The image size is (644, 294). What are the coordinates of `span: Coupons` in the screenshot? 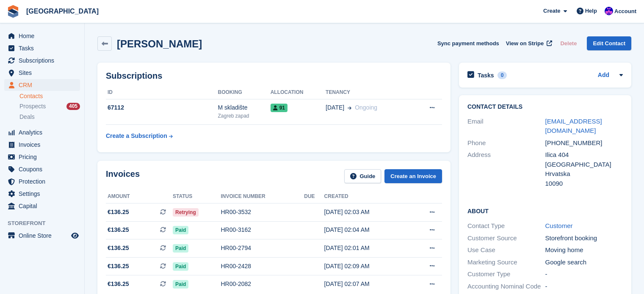 It's located at (44, 169).